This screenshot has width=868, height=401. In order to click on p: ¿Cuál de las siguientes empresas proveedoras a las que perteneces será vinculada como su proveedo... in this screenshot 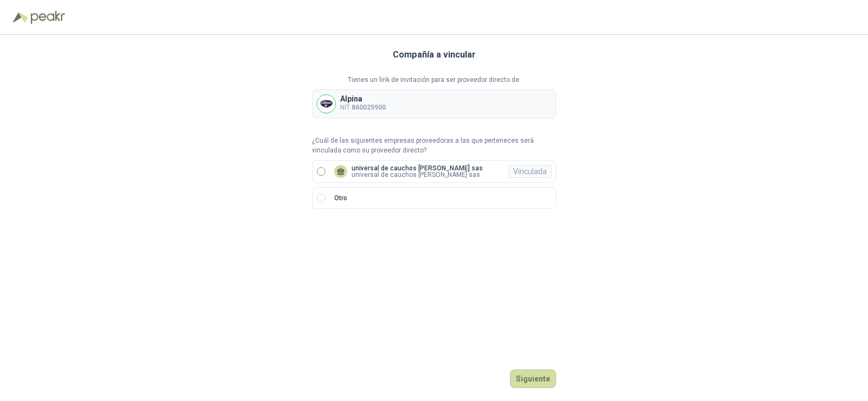, I will do `click(434, 146)`.